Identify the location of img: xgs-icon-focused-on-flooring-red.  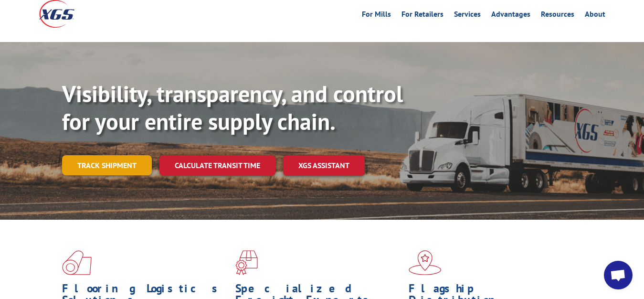
(246, 263).